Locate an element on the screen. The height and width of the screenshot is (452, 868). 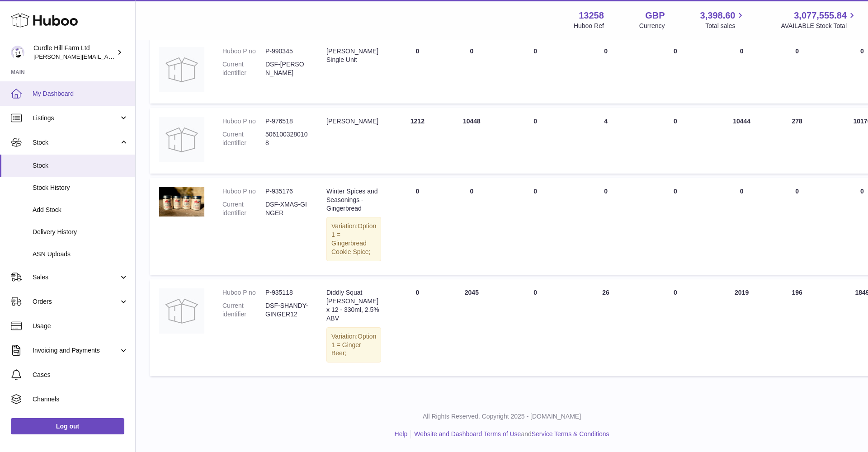
td: 26 is located at coordinates (606, 327).